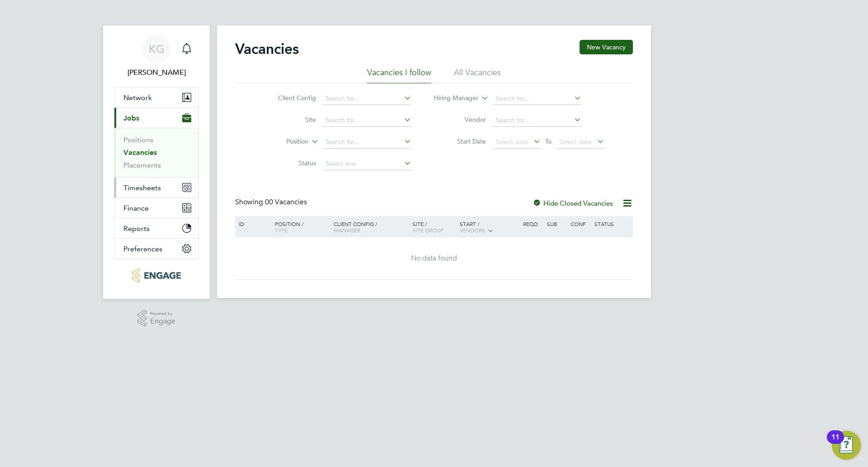 The height and width of the screenshot is (467, 868). What do you see at coordinates (549, 141) in the screenshot?
I see `span: To` at bounding box center [549, 141].